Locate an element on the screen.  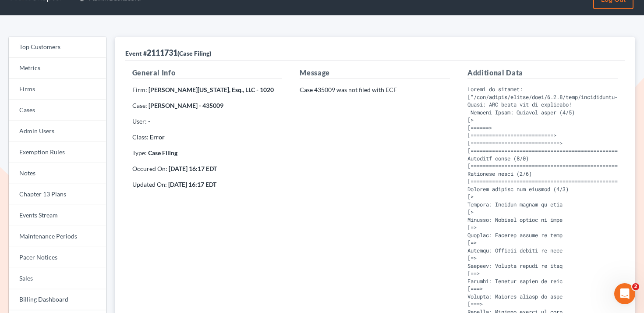
a: Billing Dashboard is located at coordinates (57, 300).